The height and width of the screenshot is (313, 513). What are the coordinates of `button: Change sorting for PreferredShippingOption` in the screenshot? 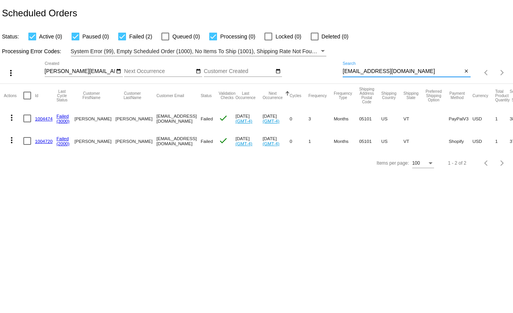 It's located at (433, 96).